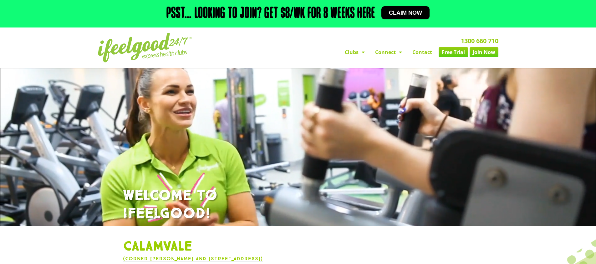  Describe the element at coordinates (453, 52) in the screenshot. I see `a: Free Trial` at that location.